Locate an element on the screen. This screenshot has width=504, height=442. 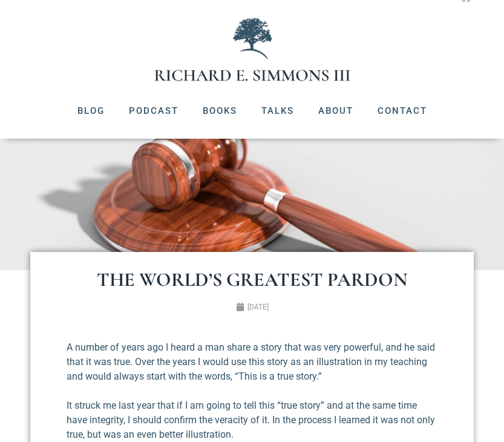
a: About is located at coordinates (336, 111).